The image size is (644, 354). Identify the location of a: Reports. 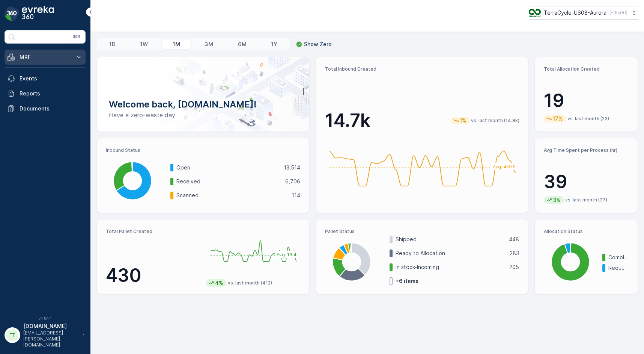
(45, 93).